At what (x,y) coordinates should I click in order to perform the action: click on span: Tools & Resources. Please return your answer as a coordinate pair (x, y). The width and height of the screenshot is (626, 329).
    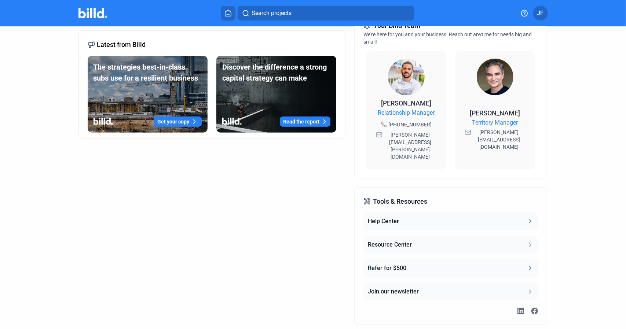
    Looking at the image, I should click on (400, 202).